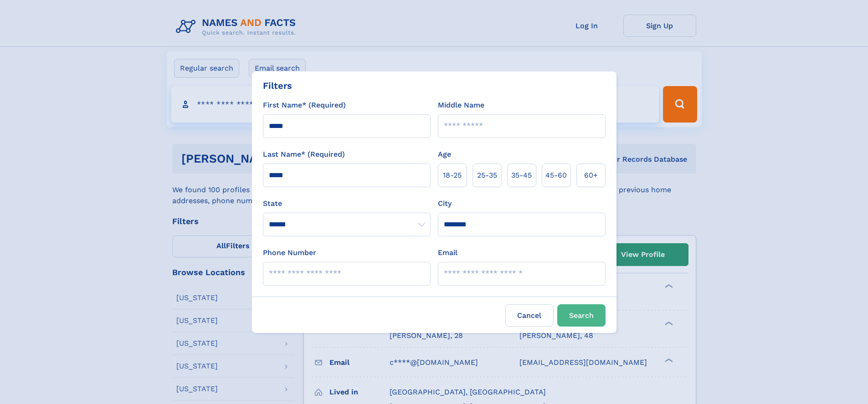  I want to click on label: State, so click(347, 203).